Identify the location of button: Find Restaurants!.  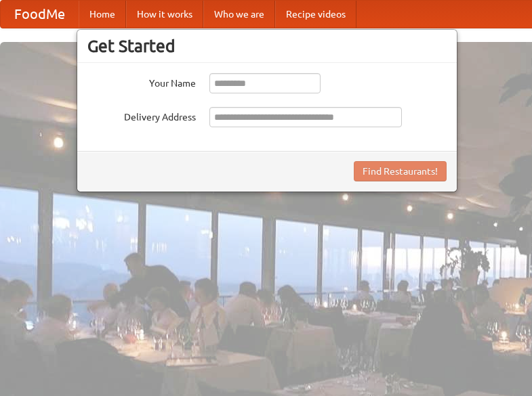
(400, 172).